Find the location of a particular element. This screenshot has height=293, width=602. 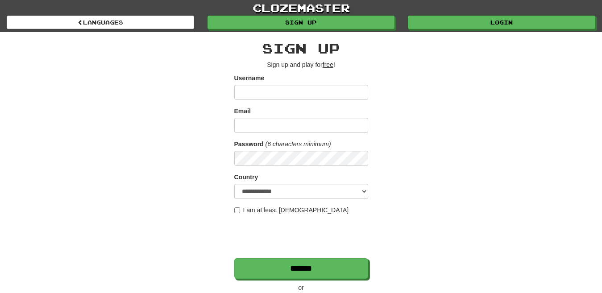

label: Country is located at coordinates (246, 177).